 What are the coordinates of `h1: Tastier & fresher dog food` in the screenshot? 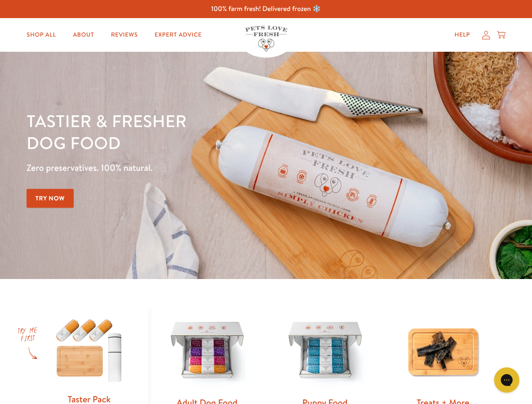 It's located at (186, 132).